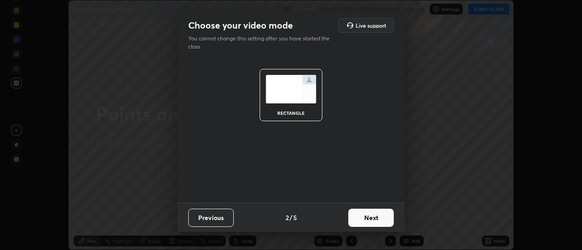 Image resolution: width=582 pixels, height=250 pixels. What do you see at coordinates (287, 218) in the screenshot?
I see `h4: 2` at bounding box center [287, 218].